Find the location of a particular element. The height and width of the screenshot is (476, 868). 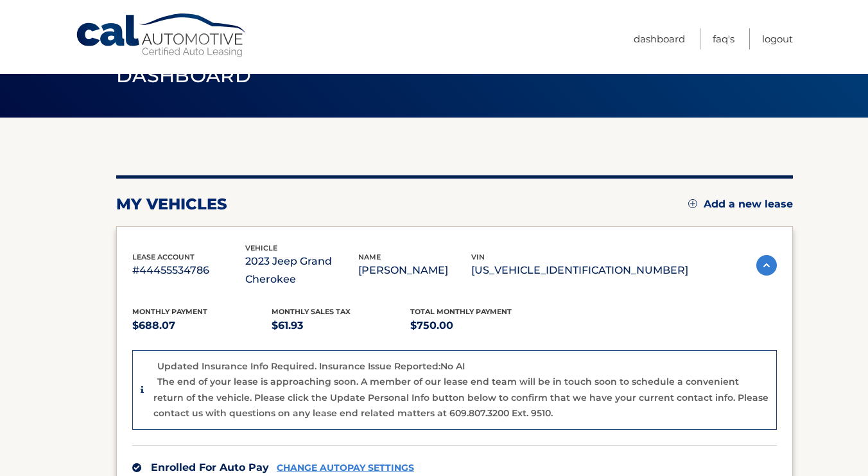

p: The end of your lease is approaching soon. A member of our lease end team will be in touch soon t... is located at coordinates (461, 397).